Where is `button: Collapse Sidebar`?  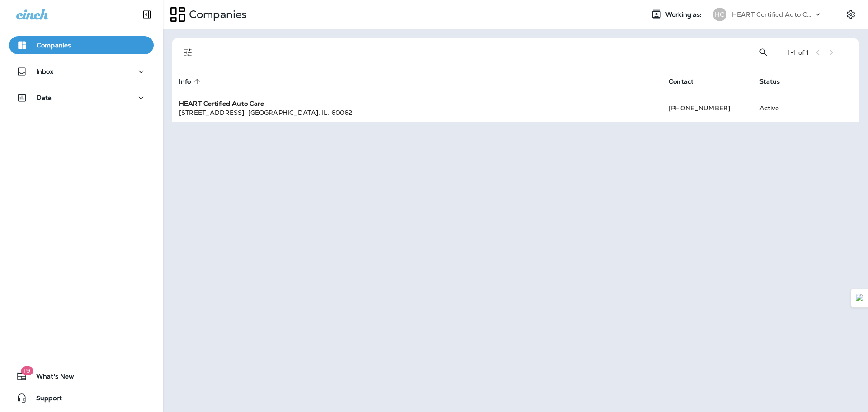 button: Collapse Sidebar is located at coordinates (147, 14).